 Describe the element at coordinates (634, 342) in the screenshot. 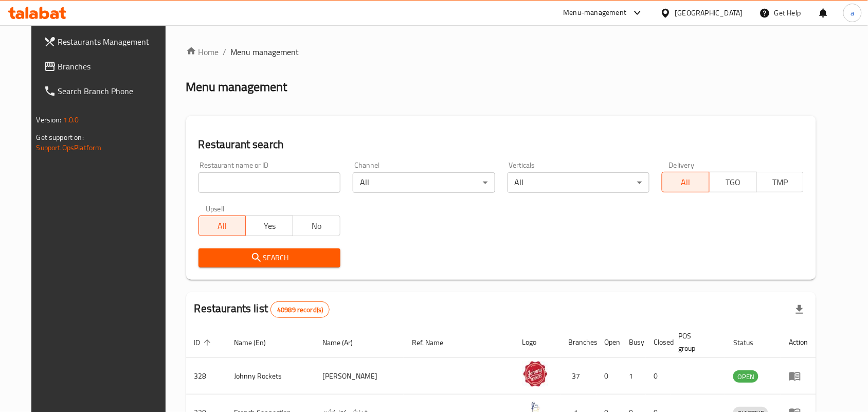

I see `th: Busy` at that location.